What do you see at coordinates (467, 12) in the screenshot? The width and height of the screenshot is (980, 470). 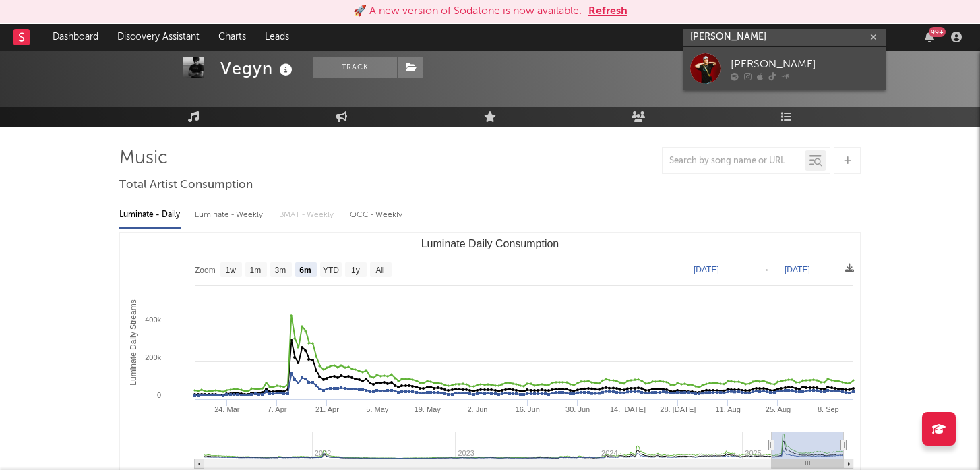 I see `div: 🚀 A new version of Sodatone is now available.` at bounding box center [467, 12].